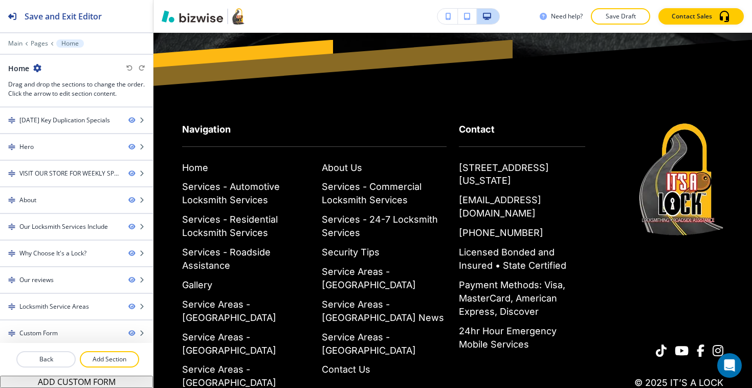  What do you see at coordinates (384, 226) in the screenshot?
I see `p: Services - 24-7 Locksmith Services` at bounding box center [384, 226].